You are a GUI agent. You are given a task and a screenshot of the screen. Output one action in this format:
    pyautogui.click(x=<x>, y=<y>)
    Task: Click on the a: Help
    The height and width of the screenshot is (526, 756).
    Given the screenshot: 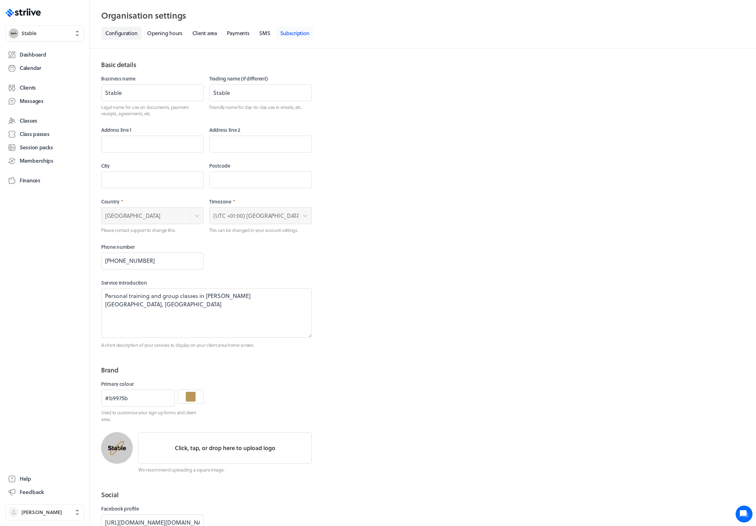 What is the action you would take?
    pyautogui.click(x=45, y=479)
    